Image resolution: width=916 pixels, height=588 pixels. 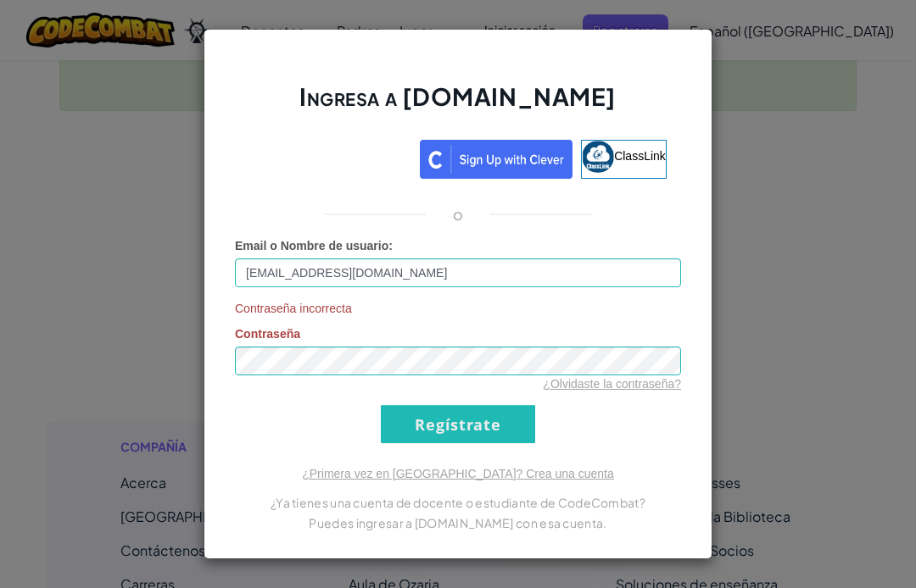 I want to click on span: Contraseña incorrecta, so click(x=458, y=308).